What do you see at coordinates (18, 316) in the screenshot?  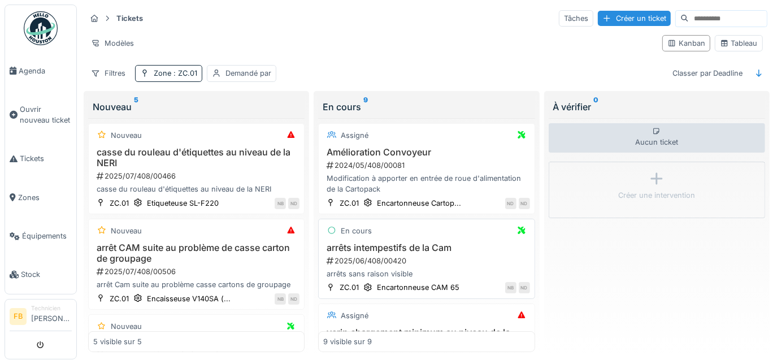 I see `li: FB` at bounding box center [18, 316].